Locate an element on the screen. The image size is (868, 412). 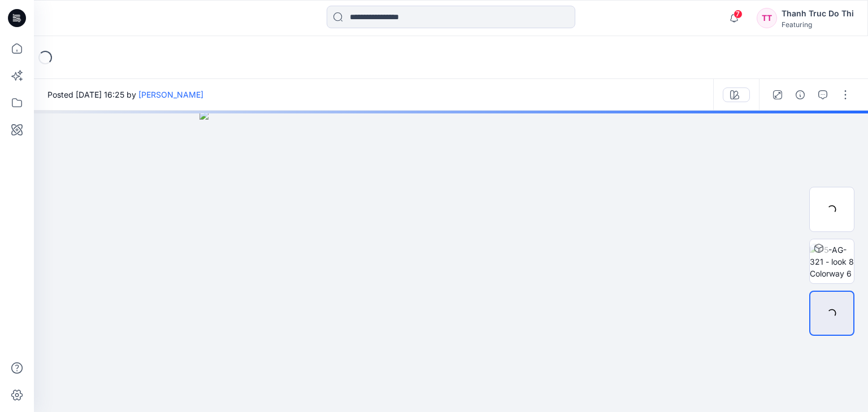
div: TT is located at coordinates (766, 18).